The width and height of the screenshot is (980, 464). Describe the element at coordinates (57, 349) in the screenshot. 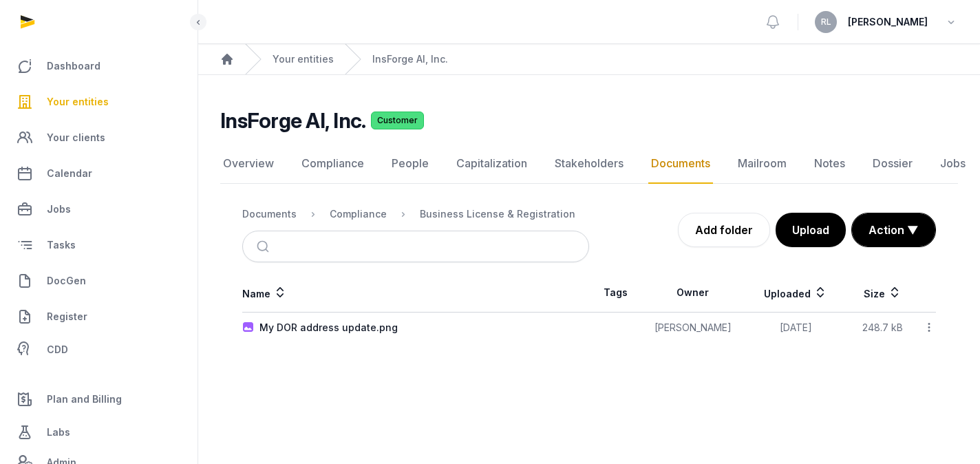

I see `span: CDD` at that location.